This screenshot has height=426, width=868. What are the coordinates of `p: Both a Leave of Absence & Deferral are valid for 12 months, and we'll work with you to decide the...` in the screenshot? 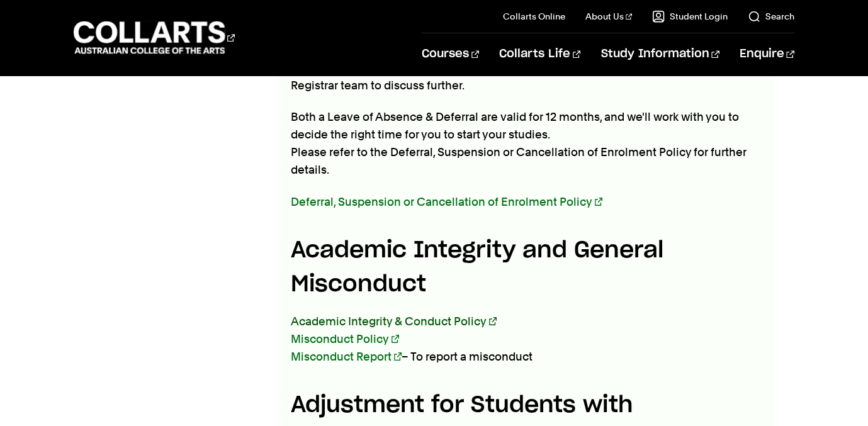 It's located at (524, 144).